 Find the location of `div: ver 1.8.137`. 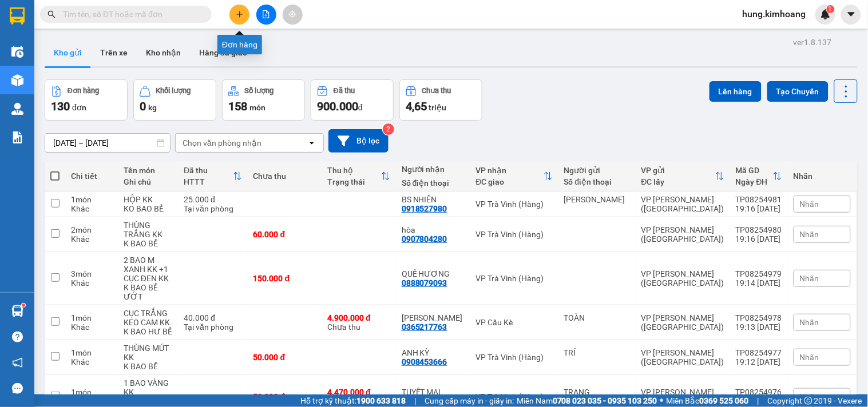

div: ver 1.8.137 is located at coordinates (812, 43).